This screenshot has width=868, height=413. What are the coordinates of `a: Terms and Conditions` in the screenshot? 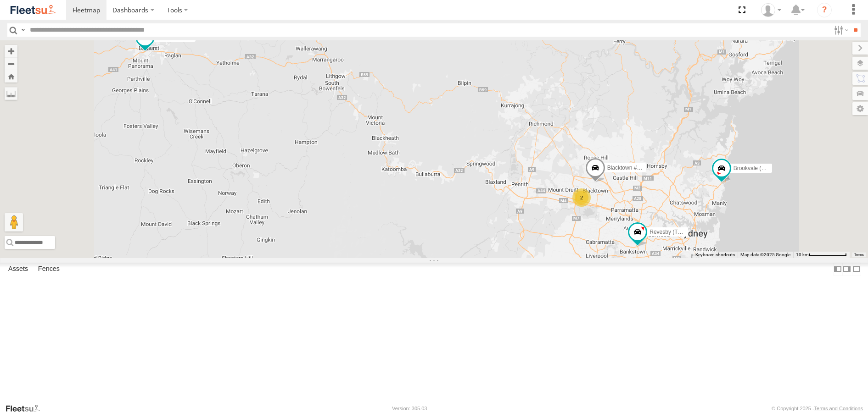 It's located at (838, 409).